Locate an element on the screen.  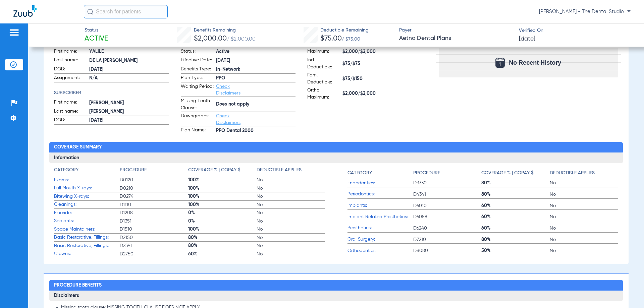
span: Benefits Type: is located at coordinates (197, 70).